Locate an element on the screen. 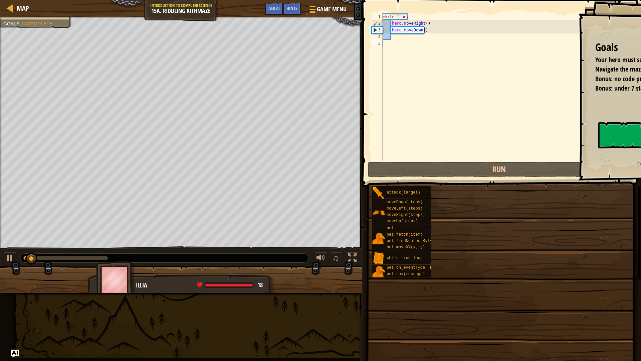 The width and height of the screenshot is (641, 361). span: Game Menu is located at coordinates (332, 9).